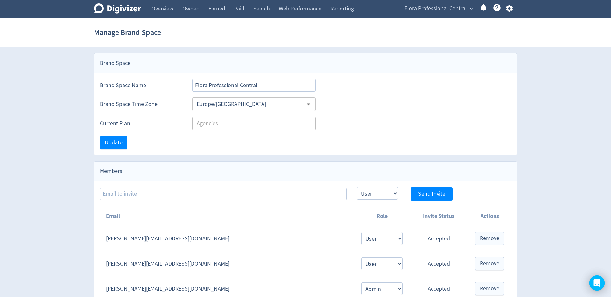  What do you see at coordinates (228, 216) in the screenshot?
I see `th: Email` at bounding box center [228, 216].